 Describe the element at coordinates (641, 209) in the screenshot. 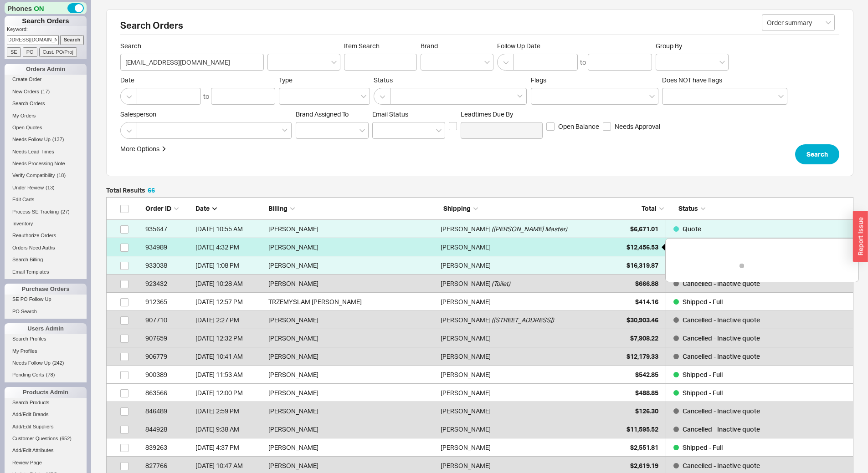

I see `div: Total` at that location.